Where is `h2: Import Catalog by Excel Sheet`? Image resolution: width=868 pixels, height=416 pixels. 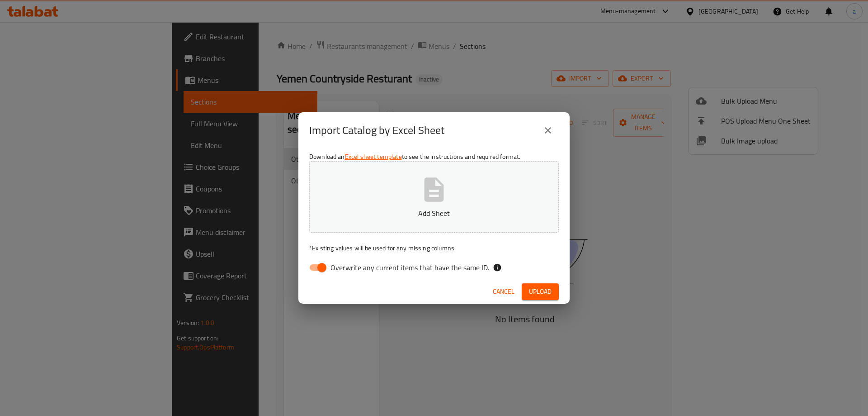 h2: Import Catalog by Excel Sheet is located at coordinates (377, 130).